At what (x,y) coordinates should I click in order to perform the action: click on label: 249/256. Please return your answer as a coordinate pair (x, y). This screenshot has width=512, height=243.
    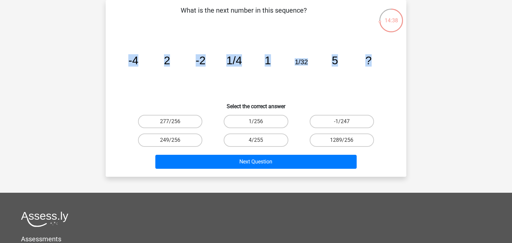
    Looking at the image, I should click on (170, 140).